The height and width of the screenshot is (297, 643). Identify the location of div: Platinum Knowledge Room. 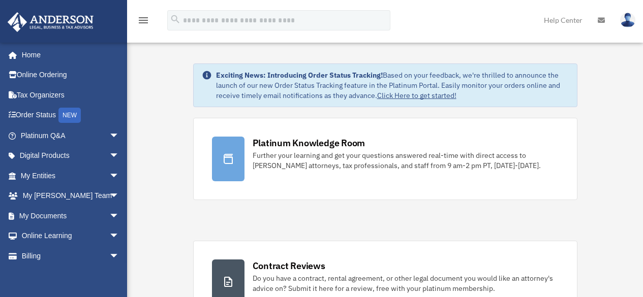
(309, 143).